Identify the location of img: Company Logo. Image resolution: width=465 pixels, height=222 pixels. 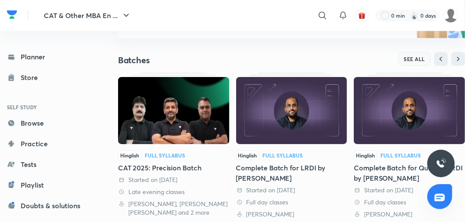
(12, 15).